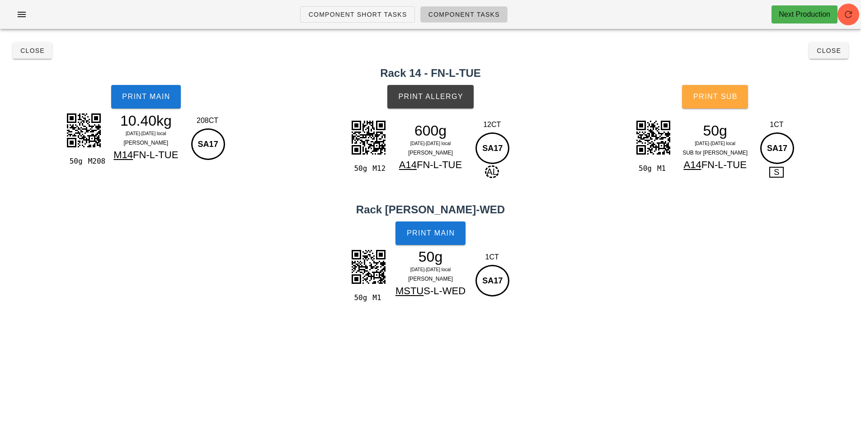  What do you see at coordinates (715, 97) in the screenshot?
I see `button: Print Sub` at bounding box center [715, 97].